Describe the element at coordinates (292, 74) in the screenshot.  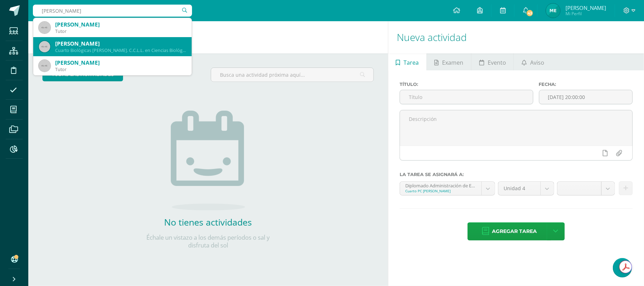
I see `input: Busca una actividad próxima aquí...` at that location.